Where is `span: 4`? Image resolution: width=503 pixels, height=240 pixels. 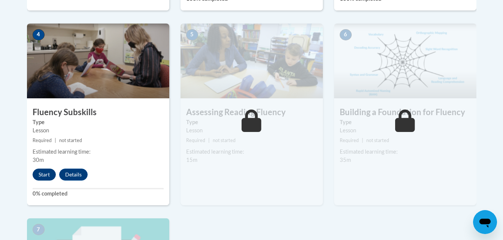 span: 4 is located at coordinates (39, 35).